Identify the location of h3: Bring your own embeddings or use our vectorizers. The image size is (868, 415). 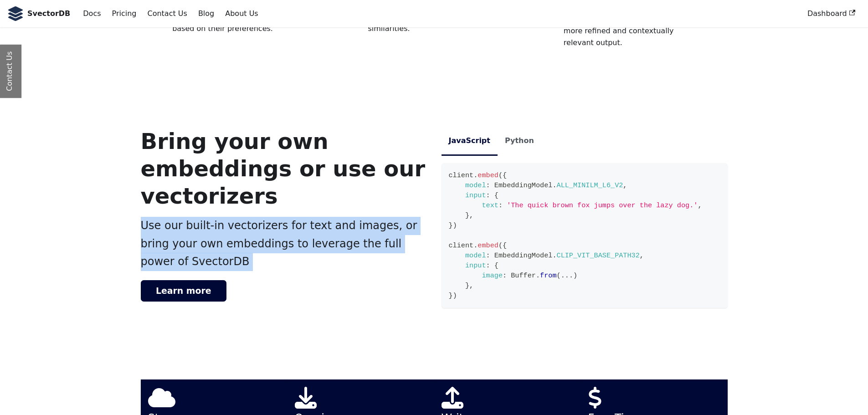
(284, 169).